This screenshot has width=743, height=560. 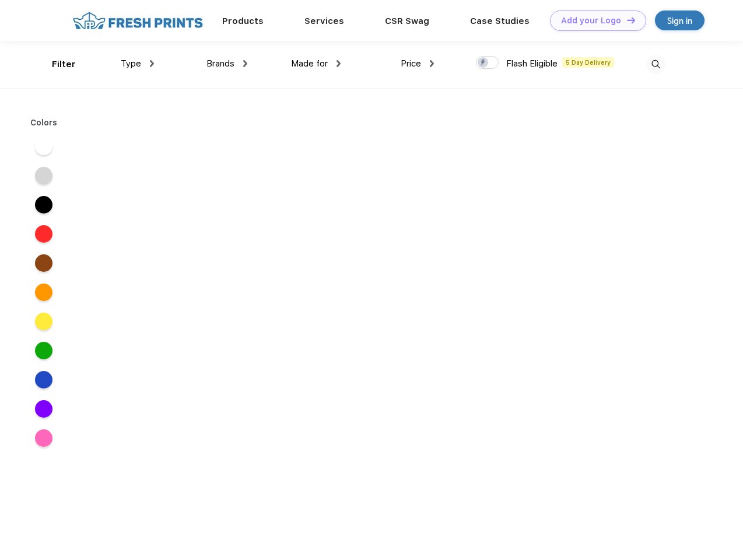 What do you see at coordinates (130, 64) in the screenshot?
I see `span: Type` at bounding box center [130, 64].